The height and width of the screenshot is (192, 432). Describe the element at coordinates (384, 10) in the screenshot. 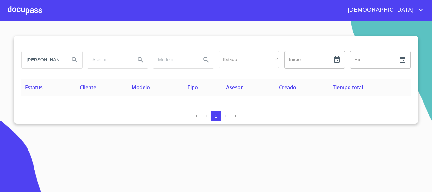

I see `button: account of current user` at that location.